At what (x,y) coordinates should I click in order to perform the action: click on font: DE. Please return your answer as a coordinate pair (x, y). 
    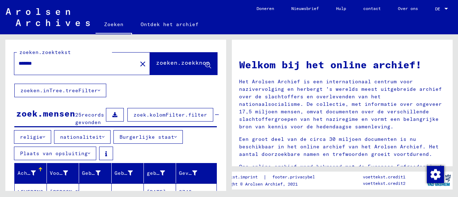
    Looking at the image, I should click on (437, 9).